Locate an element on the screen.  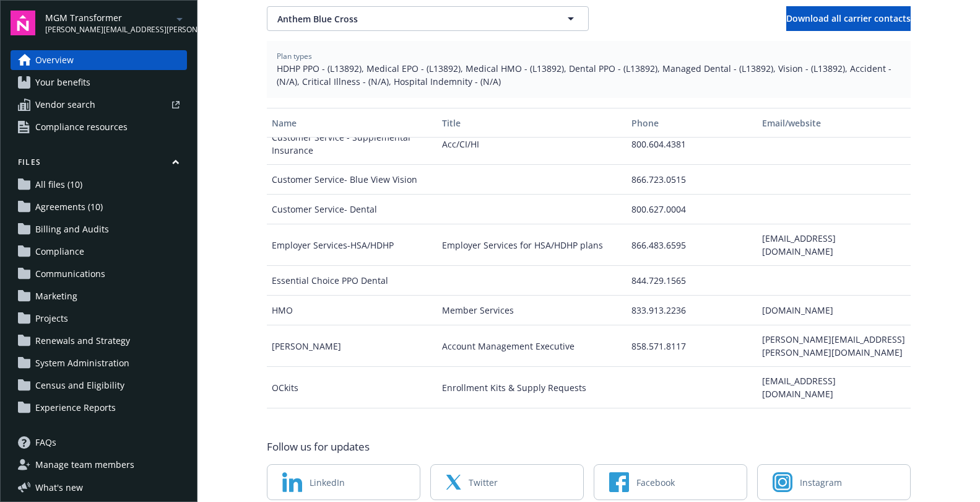
div: 800.604.4381 is located at coordinates (692, 144).